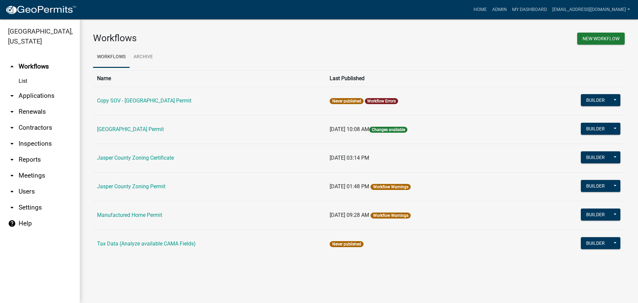  I want to click on a: My Dashboard, so click(529, 10).